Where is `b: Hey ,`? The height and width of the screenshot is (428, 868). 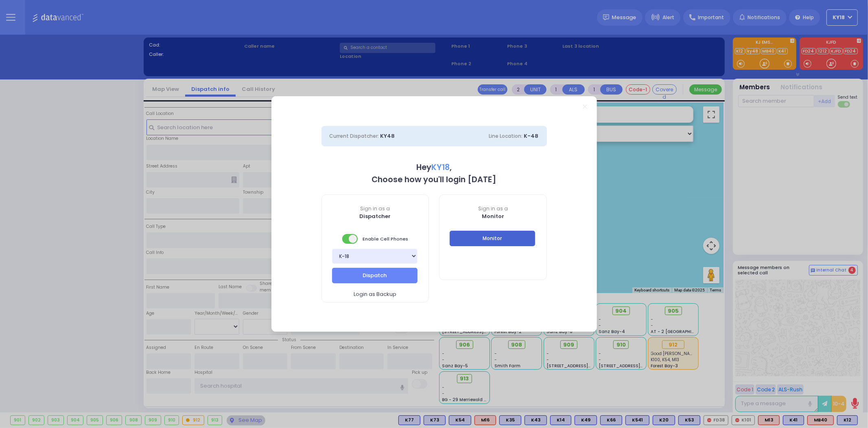 b: Hey , is located at coordinates (434, 168).